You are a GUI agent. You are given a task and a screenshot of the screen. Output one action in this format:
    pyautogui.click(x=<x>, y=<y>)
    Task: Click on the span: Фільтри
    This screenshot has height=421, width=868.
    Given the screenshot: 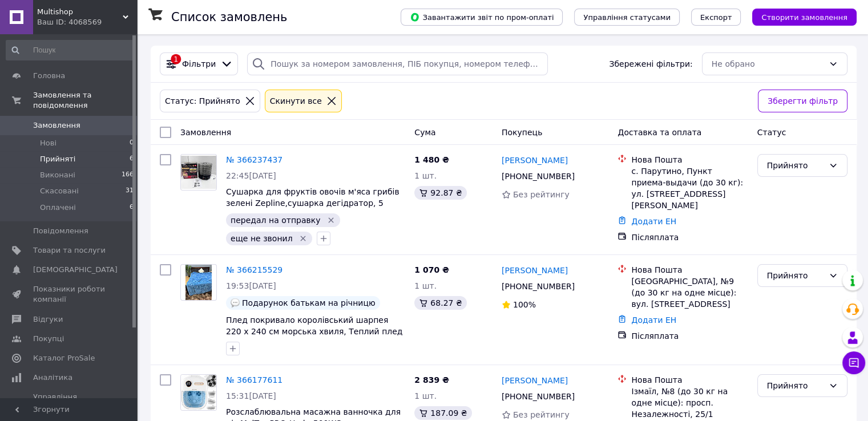 What is the action you would take?
    pyautogui.click(x=199, y=64)
    